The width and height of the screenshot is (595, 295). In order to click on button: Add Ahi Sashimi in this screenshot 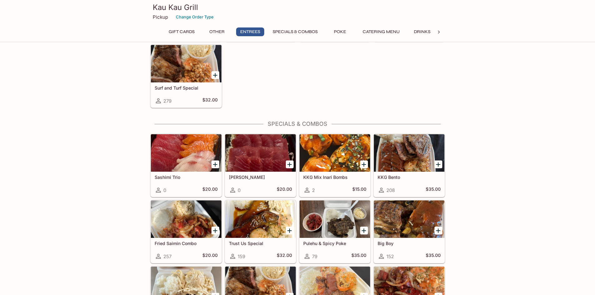, I will do `click(289, 164)`.